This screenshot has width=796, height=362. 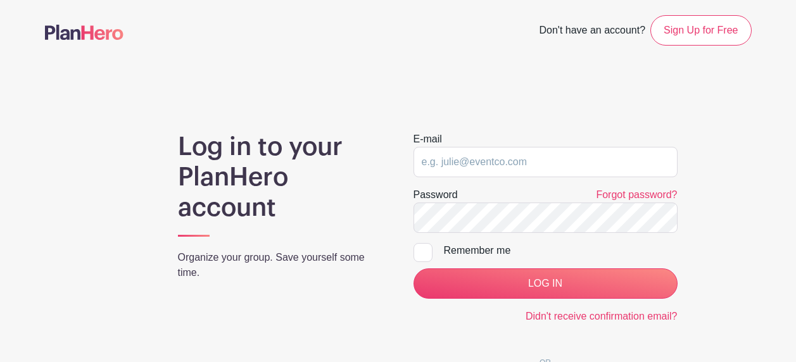 What do you see at coordinates (84, 32) in the screenshot?
I see `img: logo-507f7623f17ff9eddc593b1ce0a138ce2505c220e1c5a4e2b4648c50719b7d32.svg` at bounding box center [84, 32].